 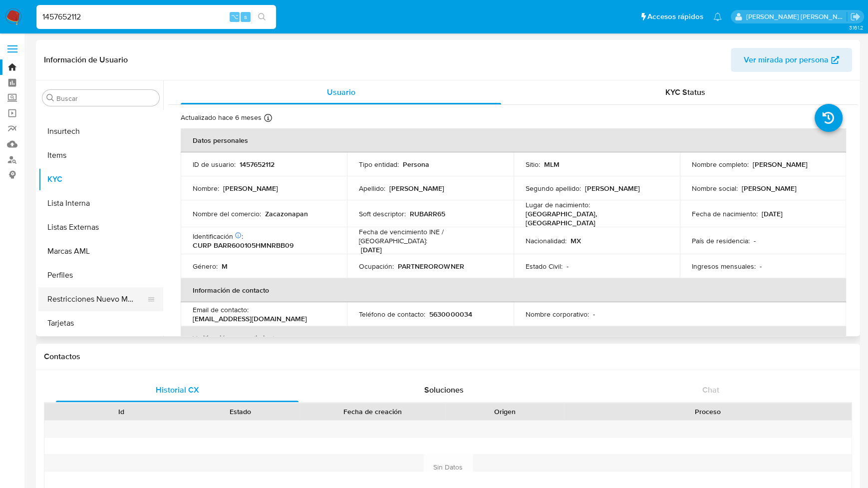 What do you see at coordinates (214, 165) in the screenshot?
I see `p: ID de usuario :` at bounding box center [214, 165].